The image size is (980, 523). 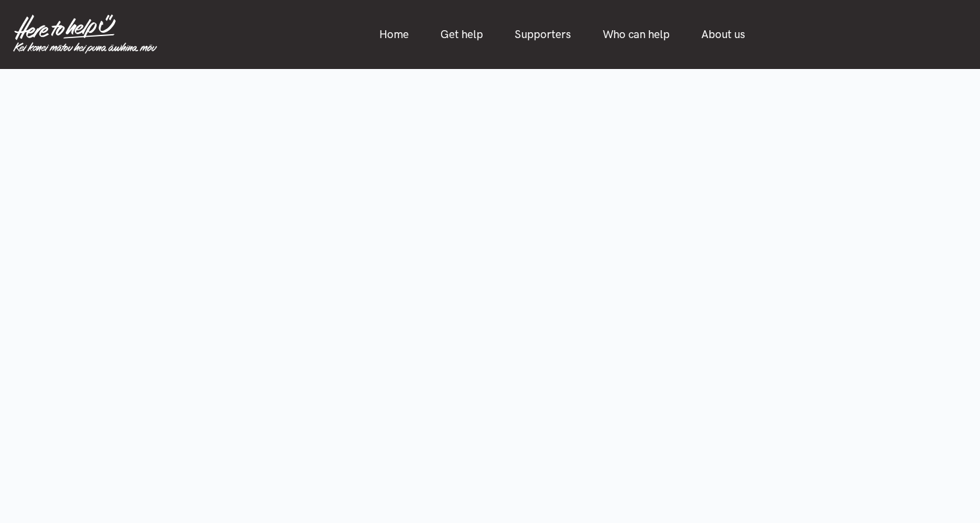 I want to click on a: Supporters, so click(x=543, y=34).